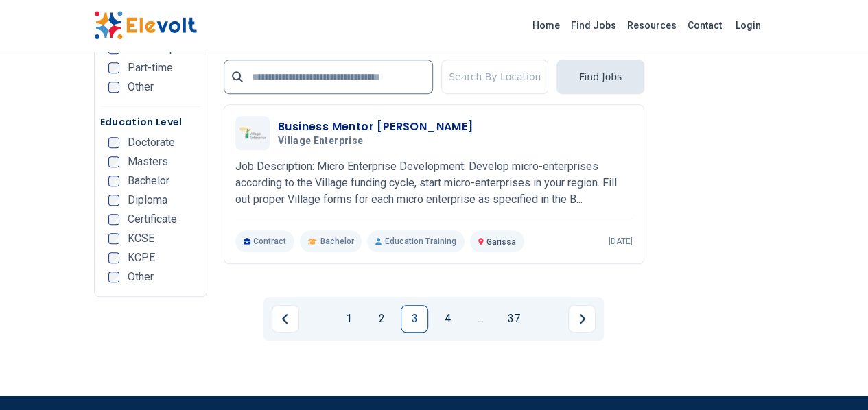  I want to click on input: Masters, so click(114, 162).